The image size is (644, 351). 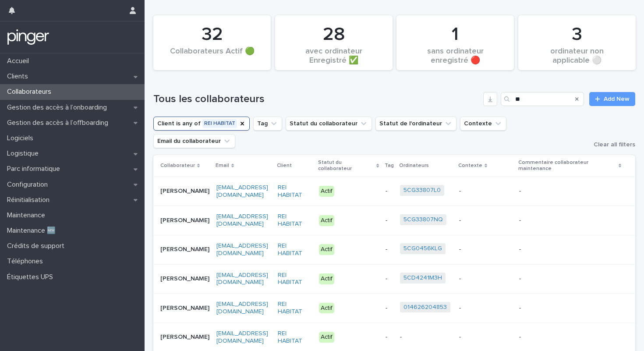 What do you see at coordinates (483, 124) in the screenshot?
I see `button: Contexte` at bounding box center [483, 124].